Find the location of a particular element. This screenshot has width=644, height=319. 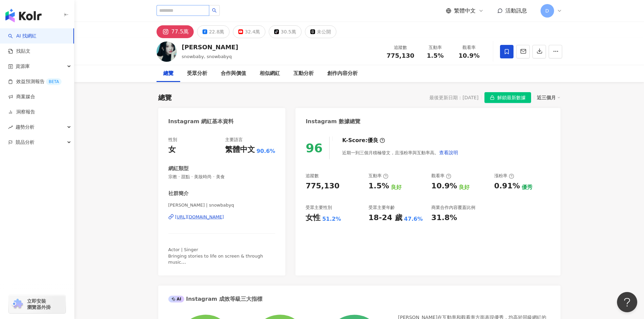

span: Actor | Singer Bringing stories to life on screen & through music For business inquiries: [EMAIL_... is located at coordinates (216, 262).